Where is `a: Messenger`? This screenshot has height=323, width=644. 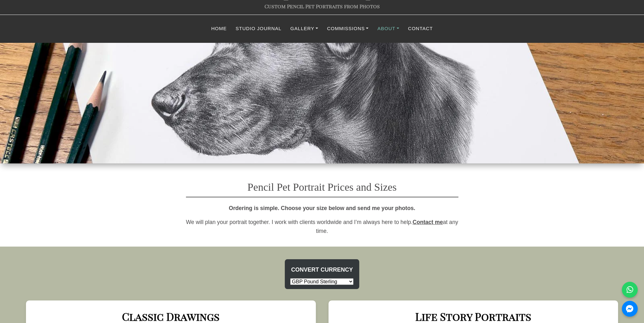 a: Messenger is located at coordinates (629, 308).